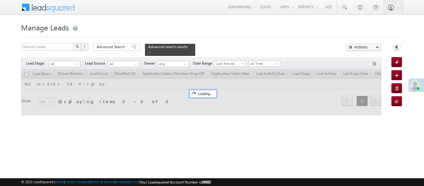 This screenshot has height=186, width=424. Describe the element at coordinates (77, 182) in the screenshot. I see `a: Contact Support` at that location.